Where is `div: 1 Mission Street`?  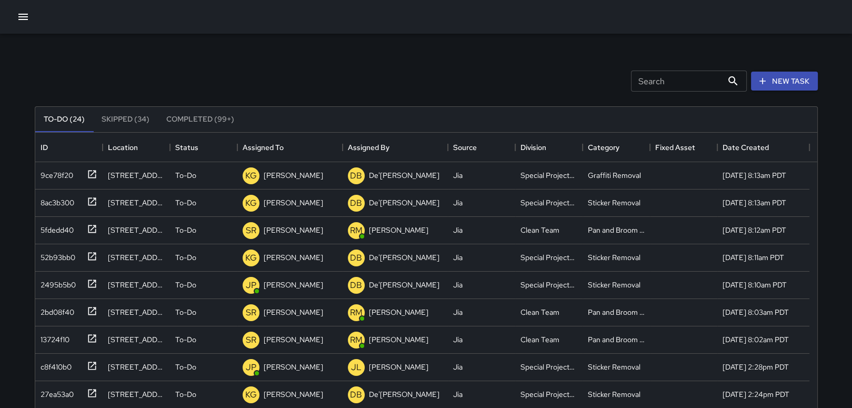 div: 1 Mission Street is located at coordinates (136, 394).